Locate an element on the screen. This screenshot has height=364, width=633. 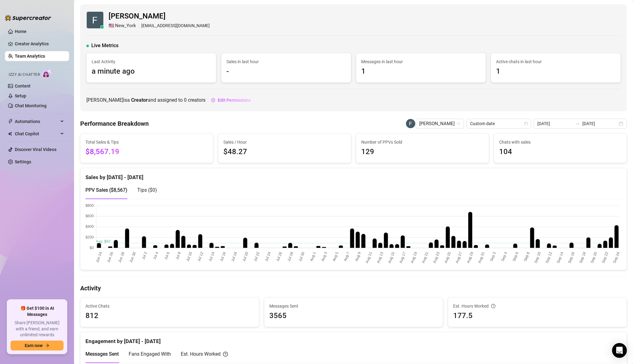
button: Earn nowarrow-right is located at coordinates (37, 346).